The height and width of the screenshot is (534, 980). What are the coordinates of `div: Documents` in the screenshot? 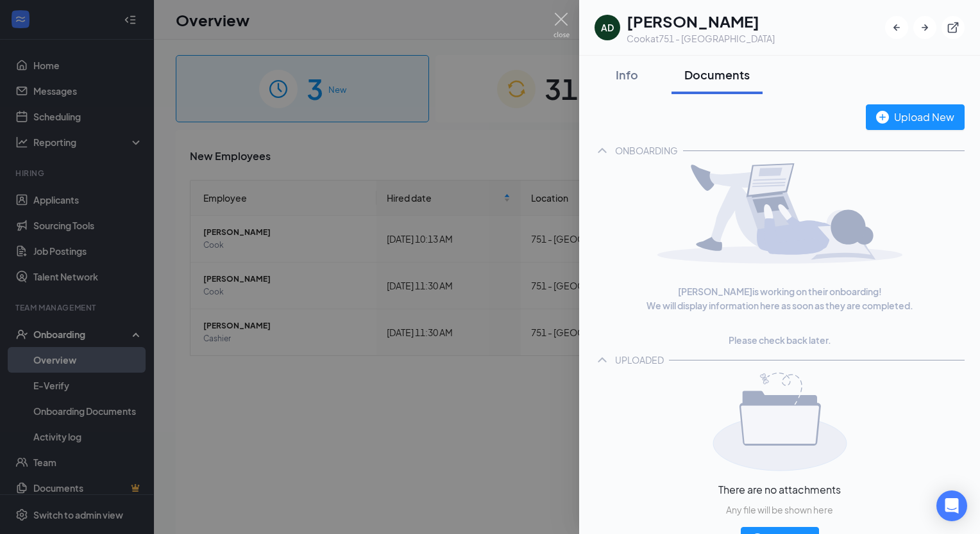 It's located at (717, 74).